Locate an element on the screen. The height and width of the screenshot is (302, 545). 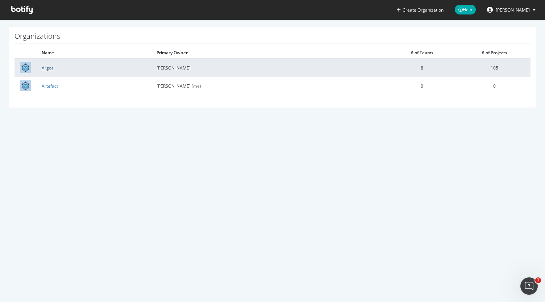
span: Jordan Bradley is located at coordinates (513, 10).